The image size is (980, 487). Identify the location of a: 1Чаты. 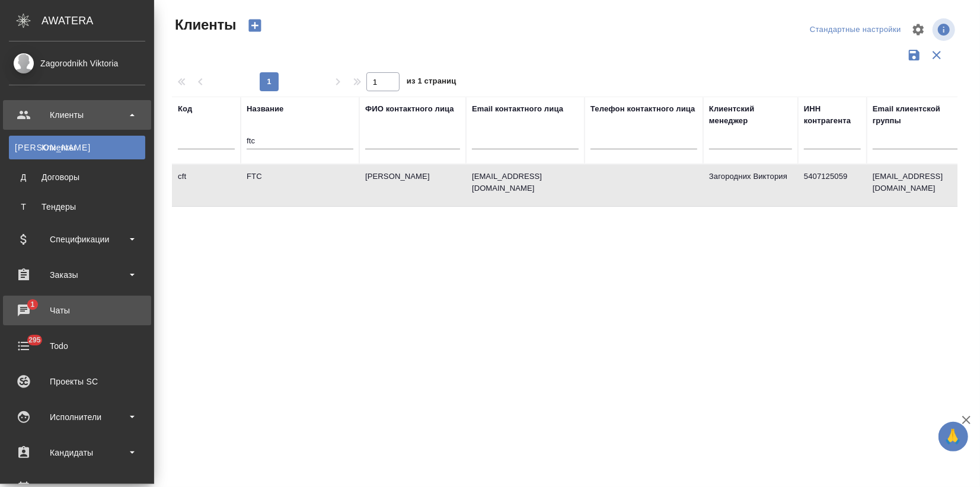
(77, 310).